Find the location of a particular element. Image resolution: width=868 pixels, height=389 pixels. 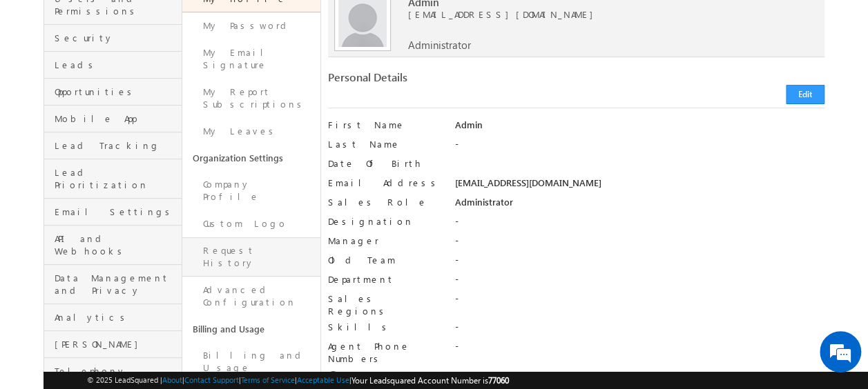

a: Data Management and Privacy is located at coordinates (113, 284).